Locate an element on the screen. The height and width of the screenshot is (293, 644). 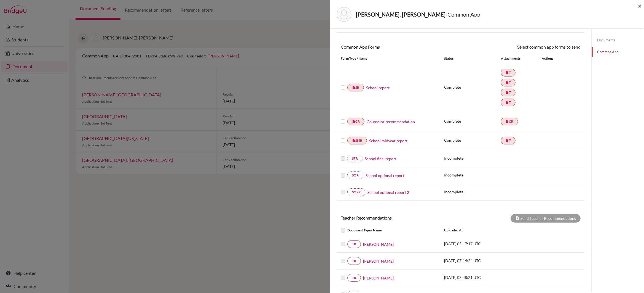
button: Close is located at coordinates (640, 6).